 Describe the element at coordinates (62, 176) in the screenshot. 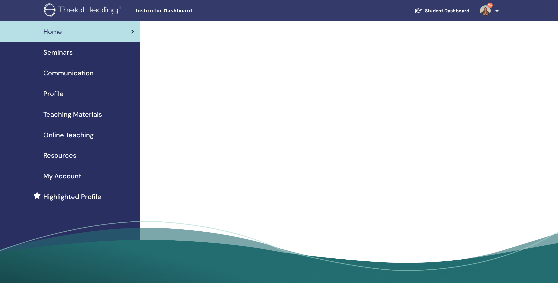

I see `span: My Account` at that location.